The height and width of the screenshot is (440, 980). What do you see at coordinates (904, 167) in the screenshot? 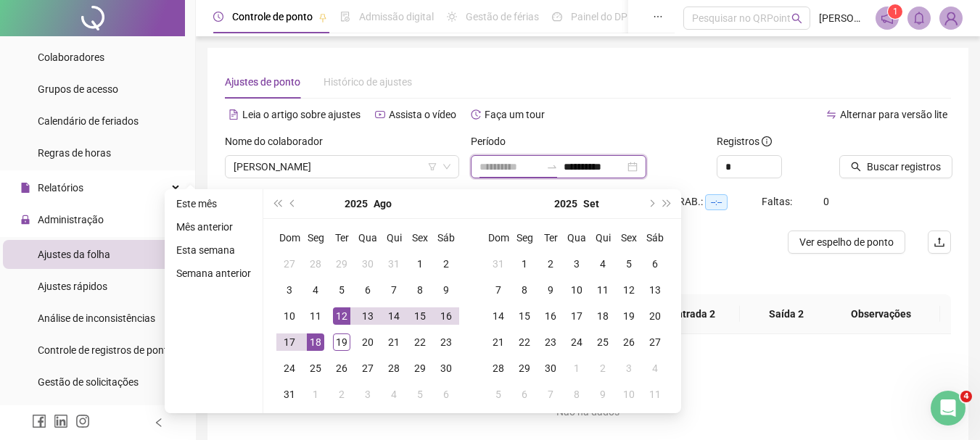
I see `span: Buscar registros` at bounding box center [904, 167].